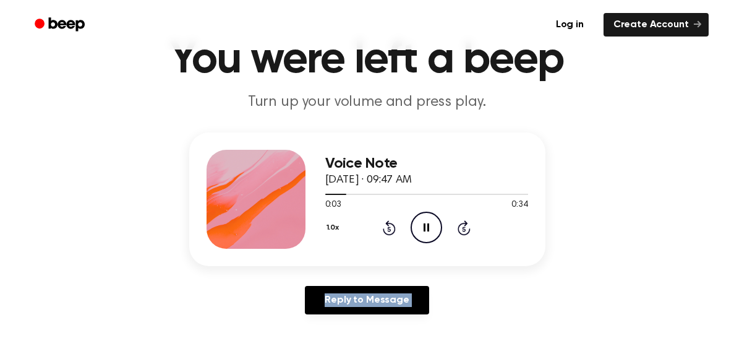  I want to click on button: 1.0x, so click(335, 228).